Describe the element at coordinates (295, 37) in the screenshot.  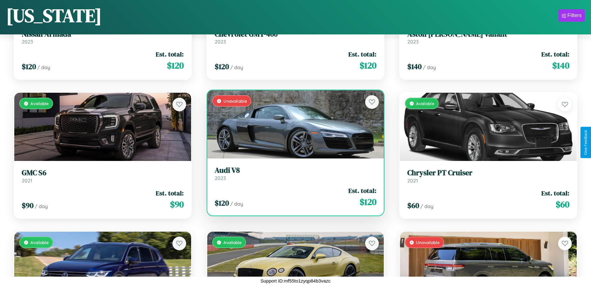
I see `a: Chevrolet GMT-4002023` at that location.